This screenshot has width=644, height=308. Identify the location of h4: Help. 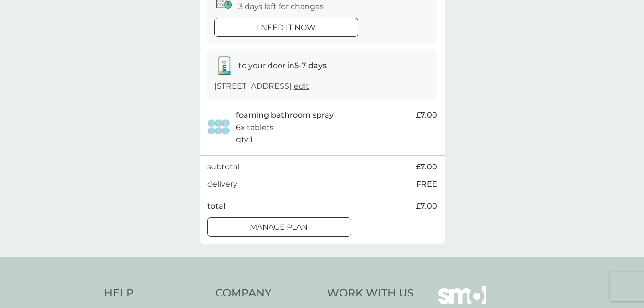
(155, 293).